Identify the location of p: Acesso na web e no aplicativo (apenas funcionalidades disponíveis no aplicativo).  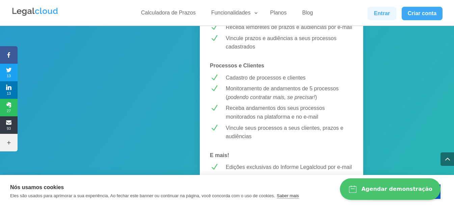
(290, 183).